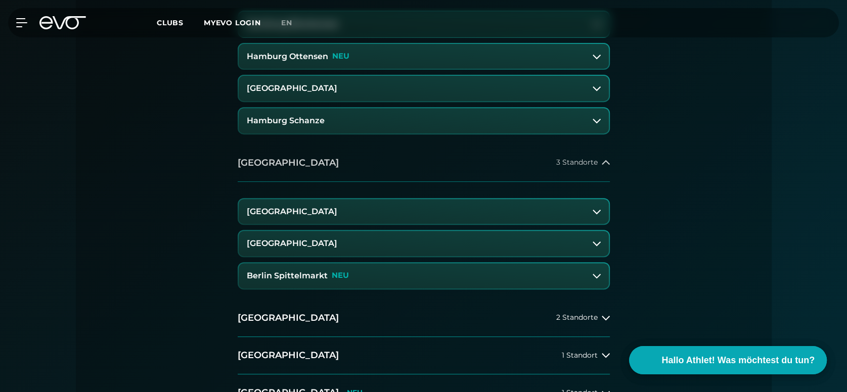 The width and height of the screenshot is (847, 392). Describe the element at coordinates (579, 355) in the screenshot. I see `span: 1 Standort` at that location.